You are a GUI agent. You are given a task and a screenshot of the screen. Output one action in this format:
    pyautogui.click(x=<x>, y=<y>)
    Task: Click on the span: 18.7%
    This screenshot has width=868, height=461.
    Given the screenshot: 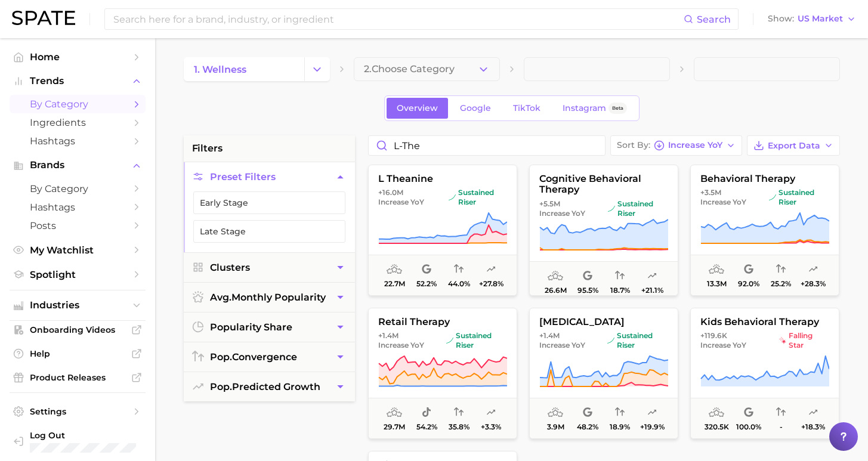 What is the action you would take?
    pyautogui.click(x=619, y=290)
    